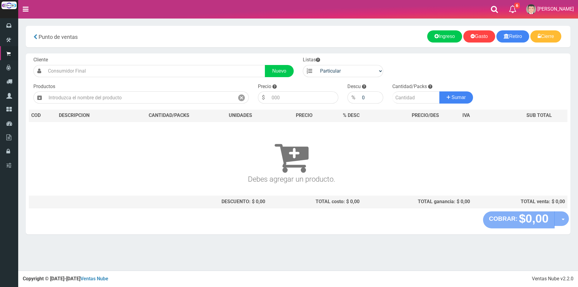  I want to click on a: Ingreso, so click(445, 36).